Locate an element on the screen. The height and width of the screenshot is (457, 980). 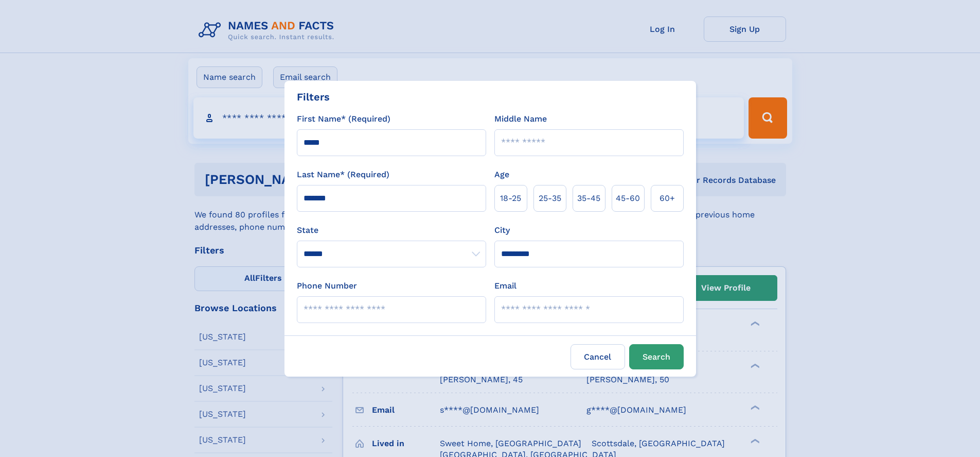
span: 25‑35 is located at coordinates (550, 199).